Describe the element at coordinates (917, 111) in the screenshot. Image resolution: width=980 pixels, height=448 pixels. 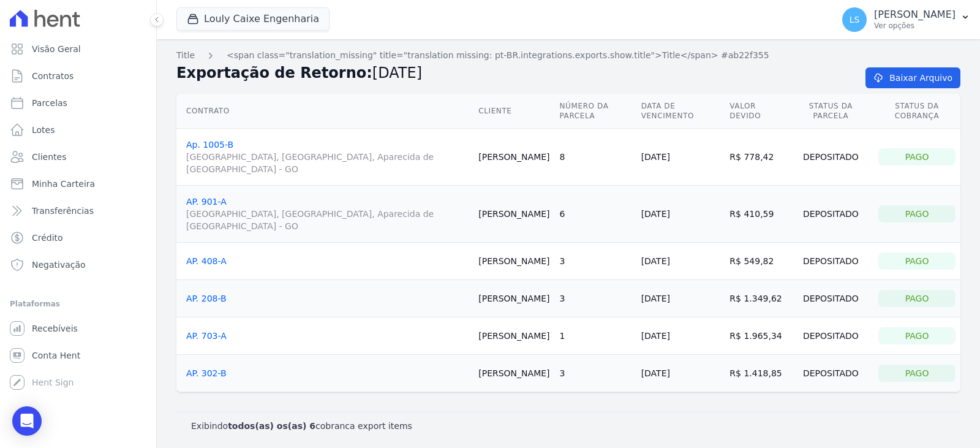
I see `th: Status da Cobrança` at that location.